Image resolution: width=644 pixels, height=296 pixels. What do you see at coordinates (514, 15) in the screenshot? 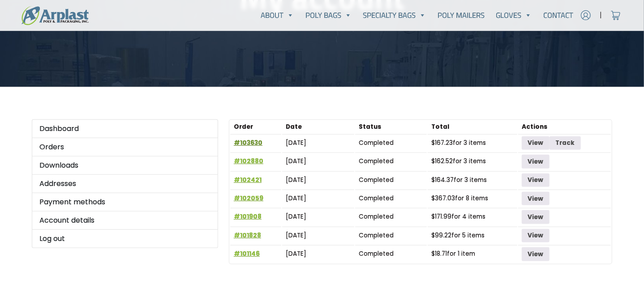
I see `a: Gloves` at bounding box center [514, 15].